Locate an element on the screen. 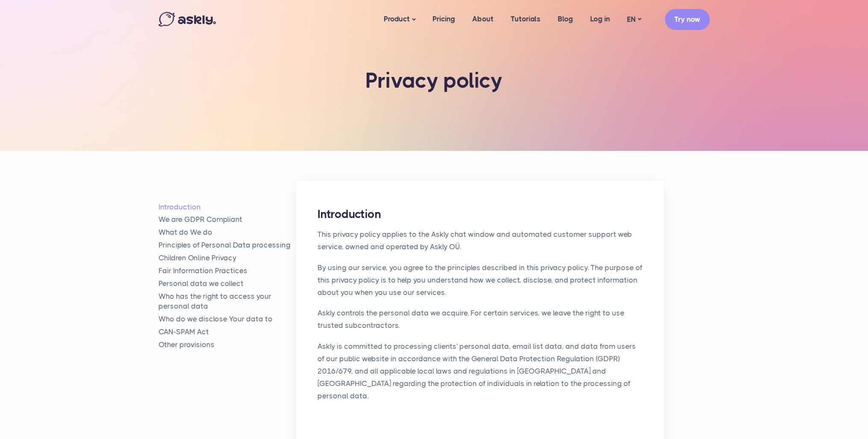 The image size is (868, 439). p: Askly controls the personal data we acquire. For certain services, we leave the right to use trus... is located at coordinates (480, 320).